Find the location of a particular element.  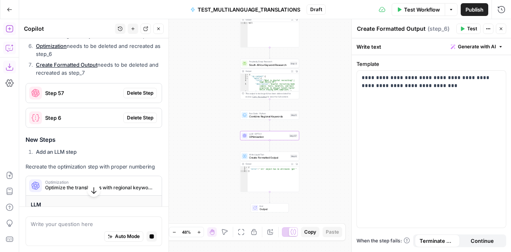

g: Edge from step_6 to end is located at coordinates (269, 197).